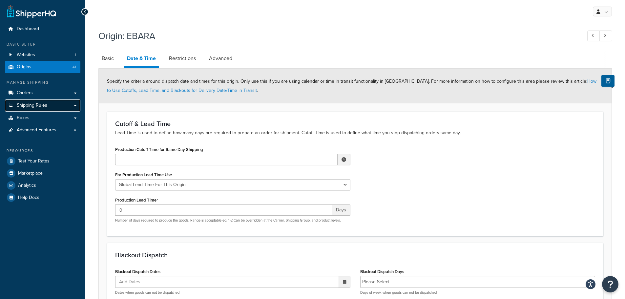 Image resolution: width=625 pixels, height=299 pixels. I want to click on p: Days of week when goods can not be dispatched, so click(477, 292).